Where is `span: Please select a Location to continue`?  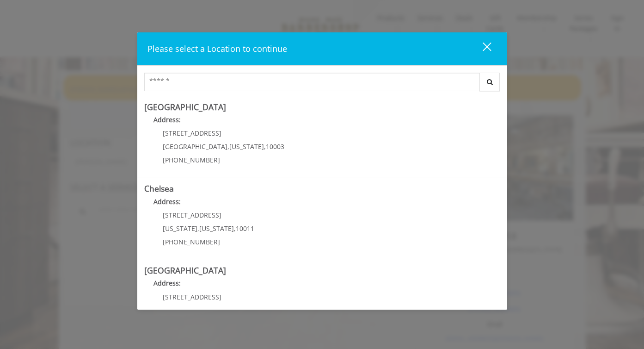
span: Please select a Location to continue is located at coordinates (218, 49).